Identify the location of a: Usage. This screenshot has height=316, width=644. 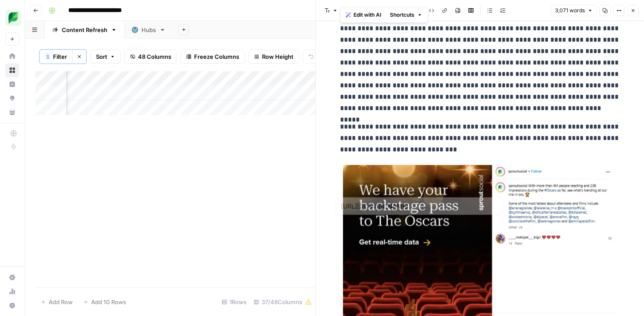
(12, 291).